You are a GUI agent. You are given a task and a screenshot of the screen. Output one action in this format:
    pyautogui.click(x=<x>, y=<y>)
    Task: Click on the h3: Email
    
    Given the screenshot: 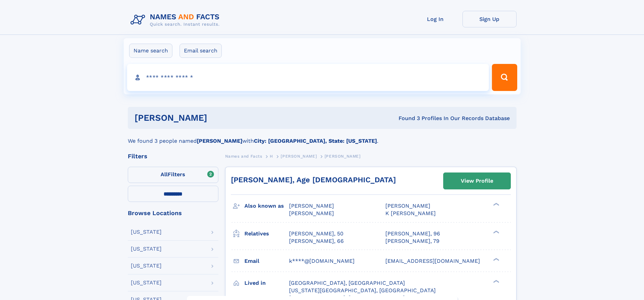 What is the action you would take?
    pyautogui.click(x=267, y=261)
    